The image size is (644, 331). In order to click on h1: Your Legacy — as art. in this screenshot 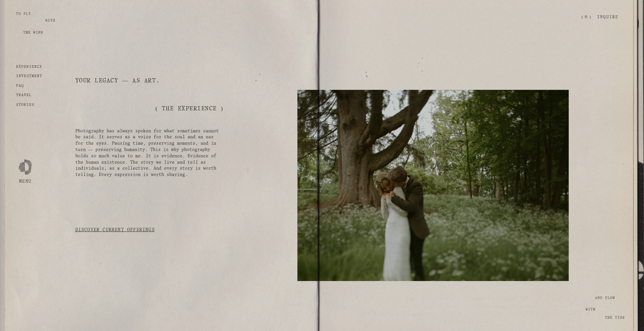, I will do `click(162, 81)`.